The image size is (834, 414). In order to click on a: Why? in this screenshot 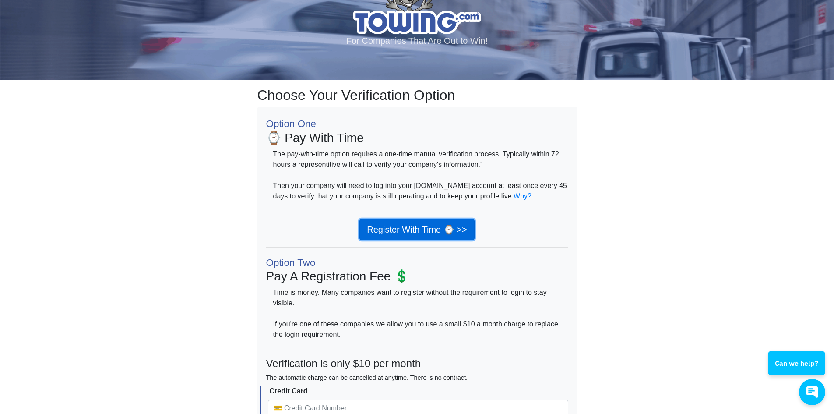, I will do `click(522, 196)`.